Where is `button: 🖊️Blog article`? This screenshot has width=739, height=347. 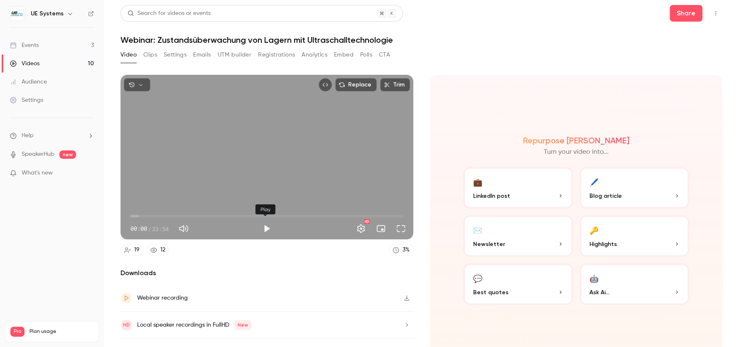
button: 🖊️Blog article is located at coordinates (634, 188).